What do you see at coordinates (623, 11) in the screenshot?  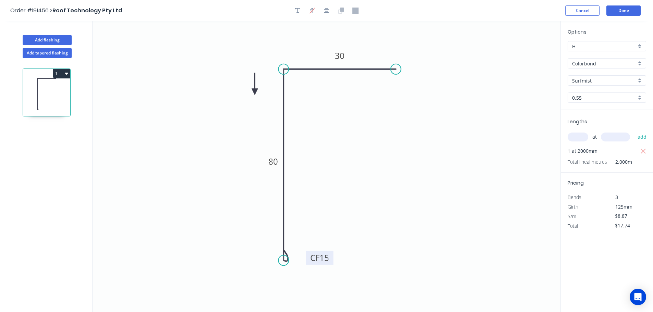 I see `button: Done` at bounding box center [623, 11].